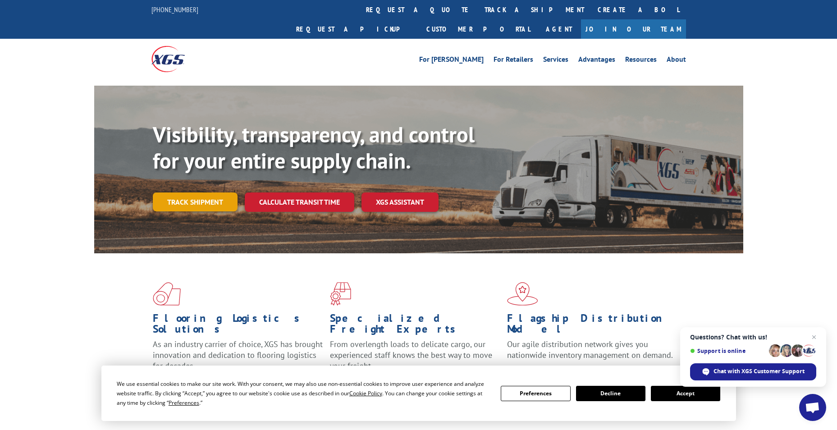  What do you see at coordinates (478, 29) in the screenshot?
I see `a: Customer Portal` at bounding box center [478, 29].